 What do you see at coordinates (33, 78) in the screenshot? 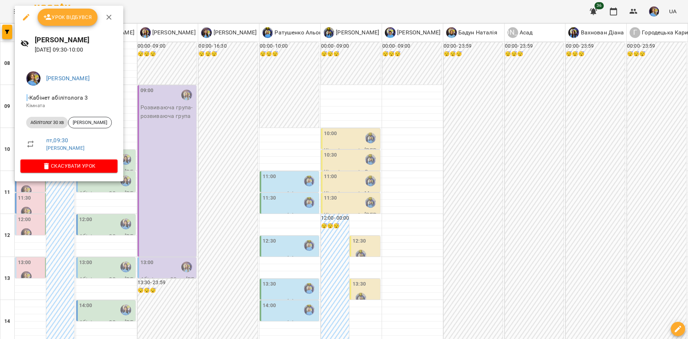
I see `img: 6b085e1eb0905a9723a04dd44c3bb19c.jpg` at bounding box center [33, 78].